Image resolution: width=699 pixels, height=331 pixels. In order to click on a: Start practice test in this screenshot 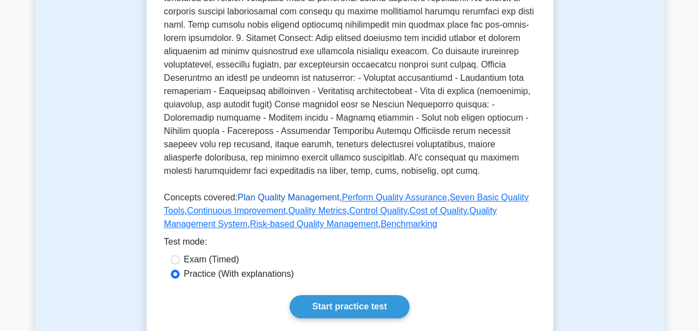, I will do `click(349, 306)`.